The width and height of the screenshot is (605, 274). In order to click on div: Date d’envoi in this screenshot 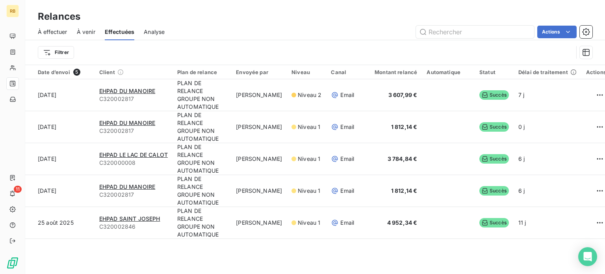, I will do `click(64, 72)`.